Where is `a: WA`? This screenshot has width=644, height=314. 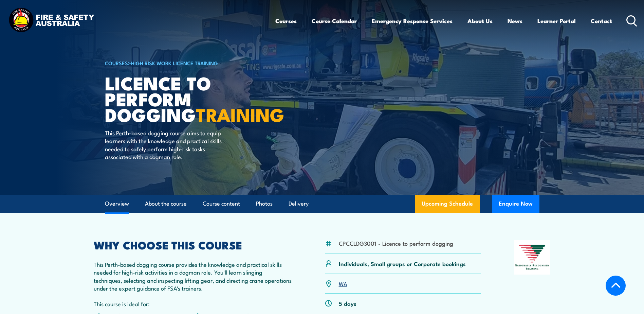
a: WA is located at coordinates (343, 283).